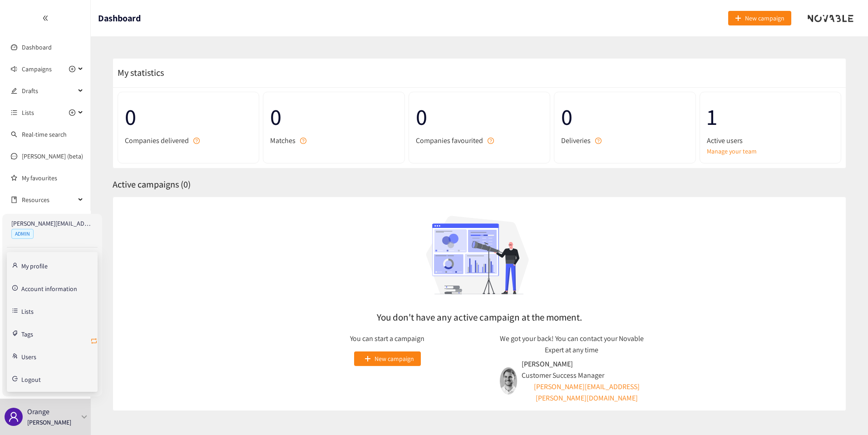 This screenshot has width=868, height=435. Describe the element at coordinates (387, 338) in the screenshot. I see `p: You can start a campaign` at that location.